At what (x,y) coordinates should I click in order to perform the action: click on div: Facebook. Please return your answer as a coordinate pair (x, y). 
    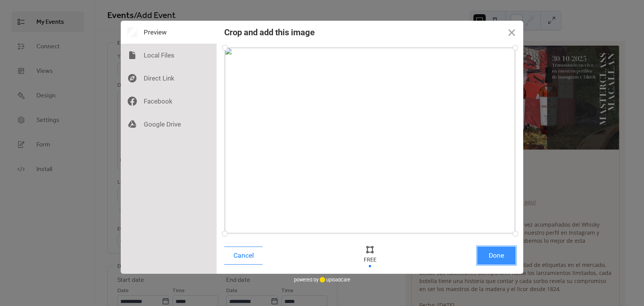
    Looking at the image, I should click on (169, 101).